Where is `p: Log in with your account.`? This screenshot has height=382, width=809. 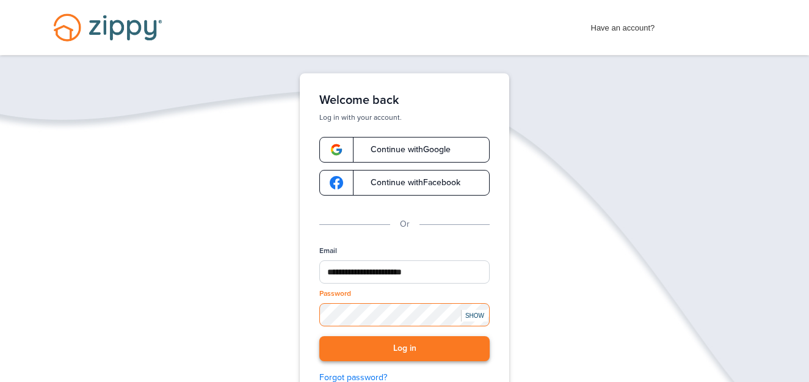 p: Log in with your account. is located at coordinates (404, 117).